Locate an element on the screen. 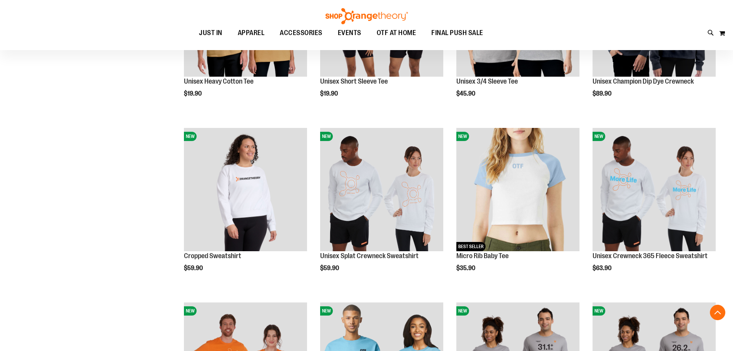 The height and width of the screenshot is (351, 733). a: Unisex Champion Dip Dye Crewneck is located at coordinates (643, 81).